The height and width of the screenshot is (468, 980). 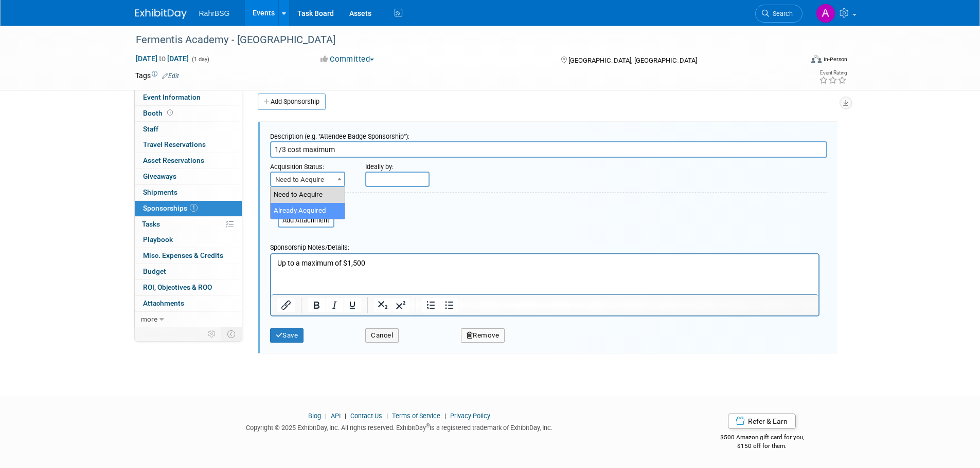 What do you see at coordinates (188, 145) in the screenshot?
I see `a: Travel Reservations` at bounding box center [188, 145].